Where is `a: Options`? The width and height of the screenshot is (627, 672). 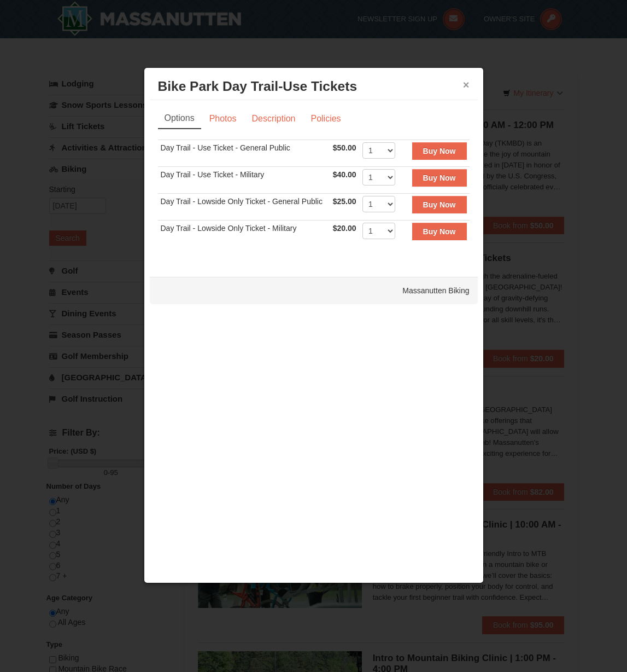
a: Options is located at coordinates (179, 119).